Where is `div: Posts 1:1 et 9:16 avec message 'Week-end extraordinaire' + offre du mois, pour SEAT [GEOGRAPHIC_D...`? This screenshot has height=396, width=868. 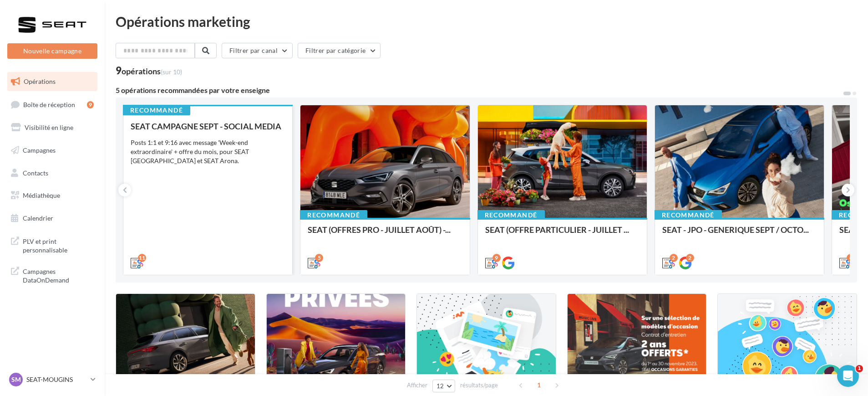
div: Posts 1:1 et 9:16 avec message 'Week-end extraordinaire' + offre du mois, pour SEAT [GEOGRAPHIC_D... is located at coordinates (207, 152).